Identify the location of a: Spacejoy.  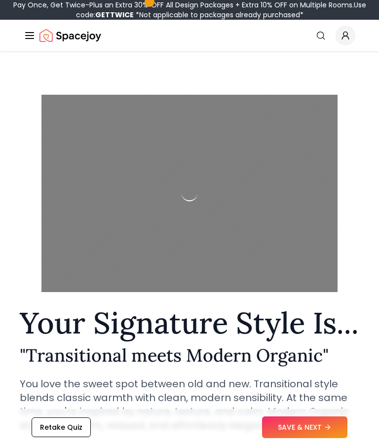
(70, 36).